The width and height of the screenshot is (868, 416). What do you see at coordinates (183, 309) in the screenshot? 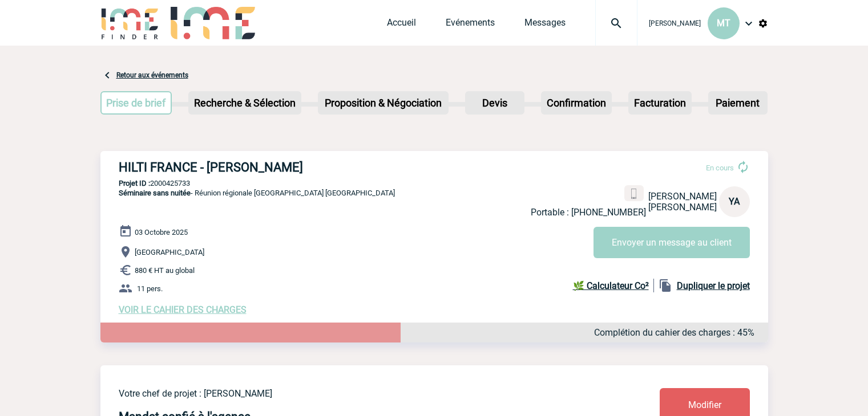
I see `a: VOIR LE CAHIER DES CHARGES` at bounding box center [183, 309].